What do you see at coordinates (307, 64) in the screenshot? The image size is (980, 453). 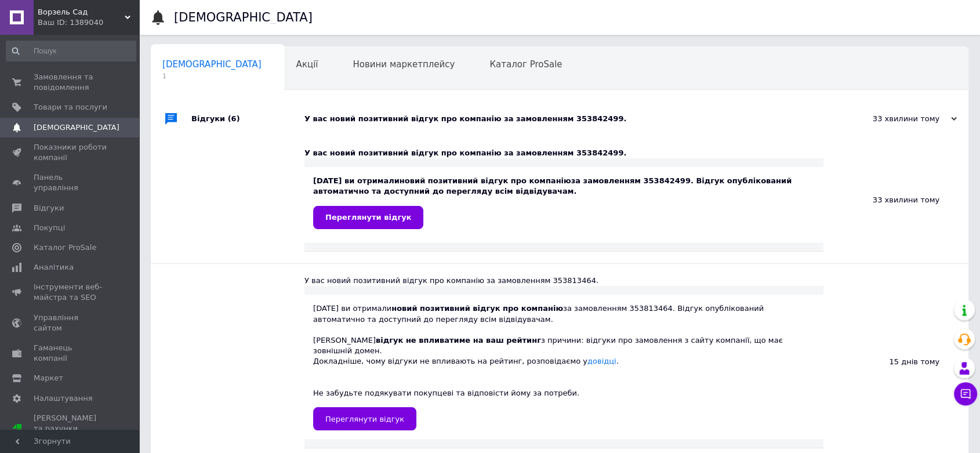 I see `span: Акції` at bounding box center [307, 64].